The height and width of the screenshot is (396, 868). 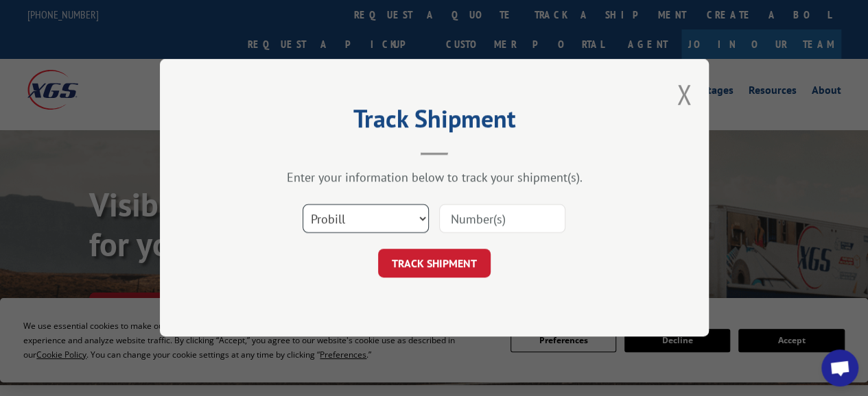 What do you see at coordinates (502, 220) in the screenshot?
I see `input: Number(s)` at bounding box center [502, 220].